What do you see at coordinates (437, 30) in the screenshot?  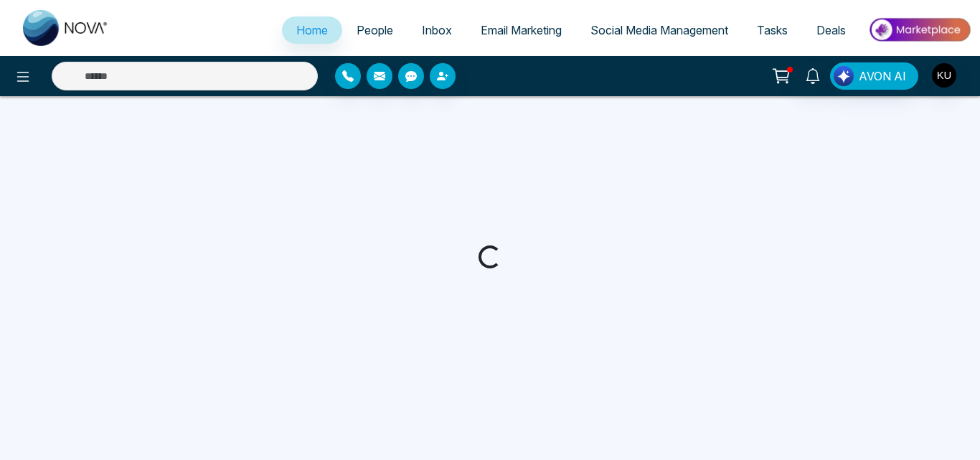 I see `a: Inbox` at bounding box center [437, 30].